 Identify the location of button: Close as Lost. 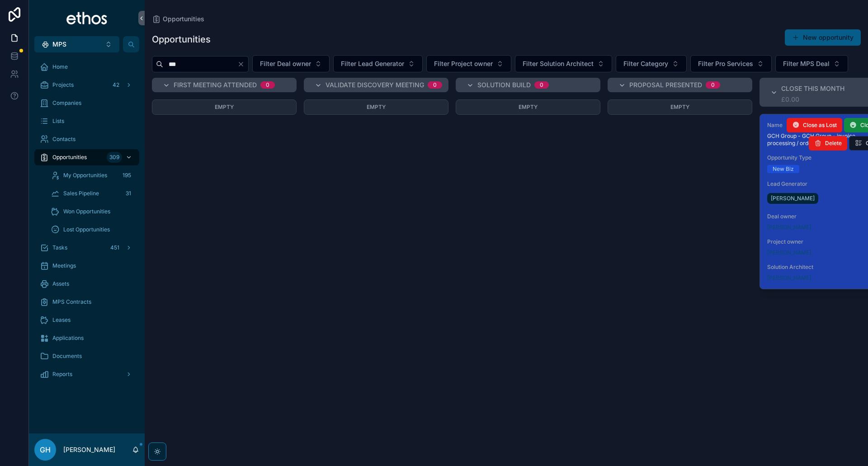
(814, 125).